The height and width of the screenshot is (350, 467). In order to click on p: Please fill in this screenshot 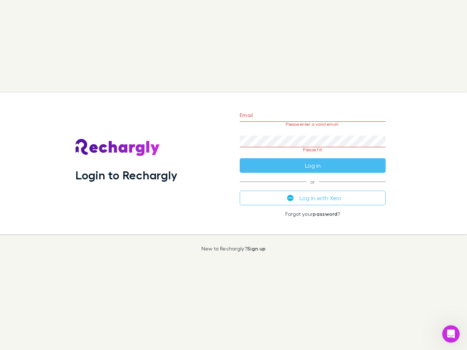, I will do `click(312, 150)`.